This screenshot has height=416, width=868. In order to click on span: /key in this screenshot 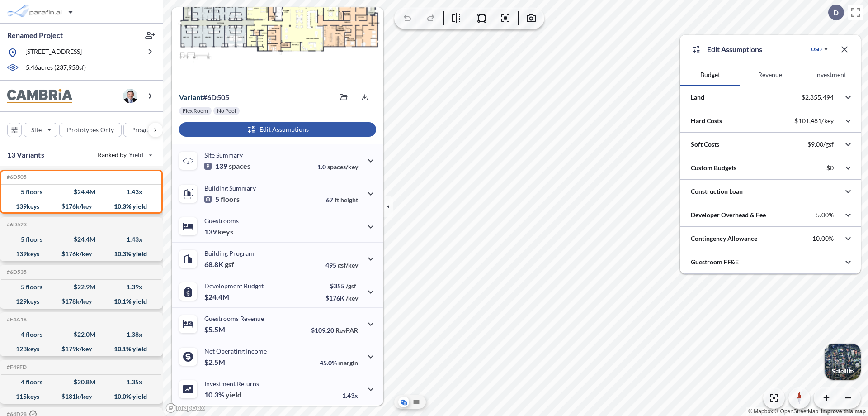, I will do `click(352, 298)`.